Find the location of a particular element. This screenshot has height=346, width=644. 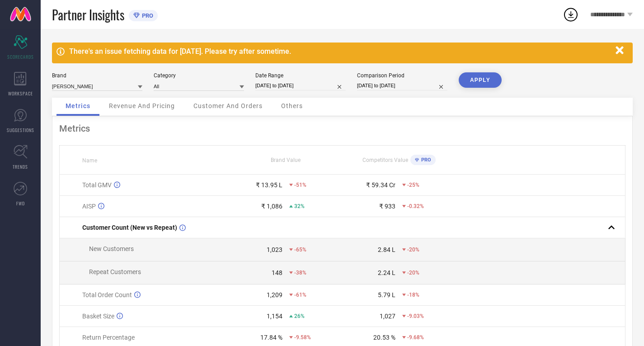

div: 148 is located at coordinates (277, 272).